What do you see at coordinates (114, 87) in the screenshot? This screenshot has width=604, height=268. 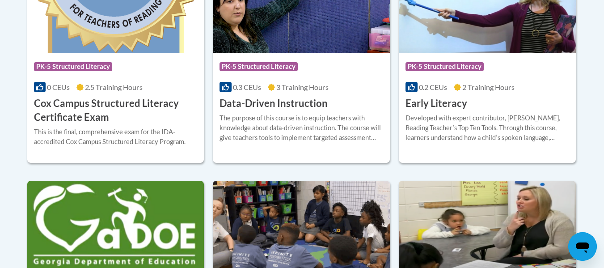 I see `span: 2.5 Training Hours` at bounding box center [114, 87].